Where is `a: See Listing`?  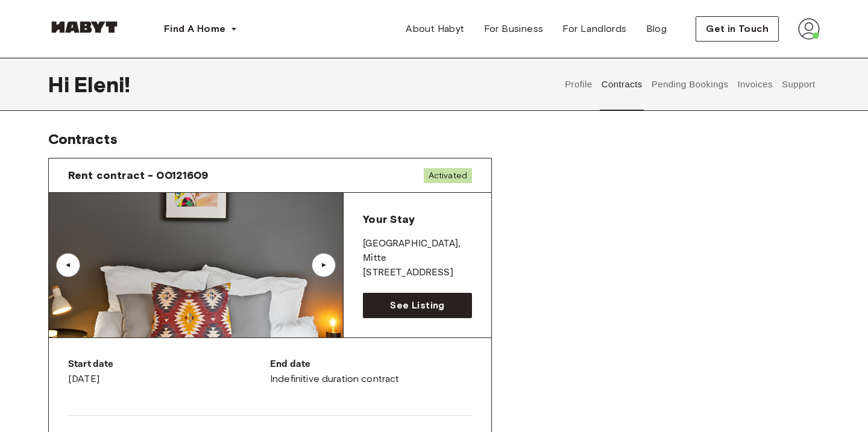
a: See Listing is located at coordinates (417, 305).